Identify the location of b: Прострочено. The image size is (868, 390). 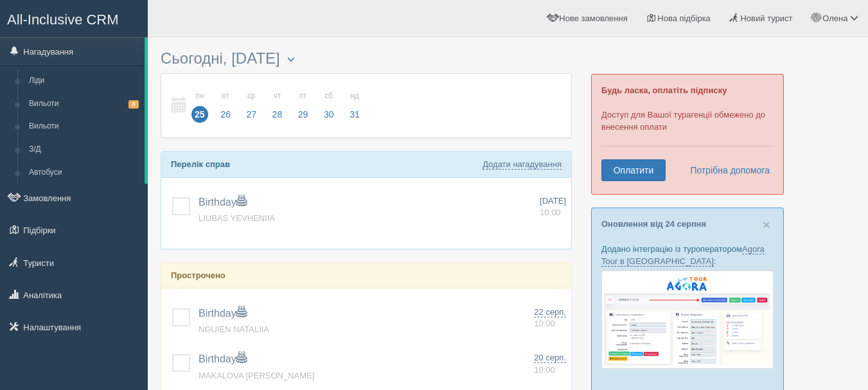
(198, 275).